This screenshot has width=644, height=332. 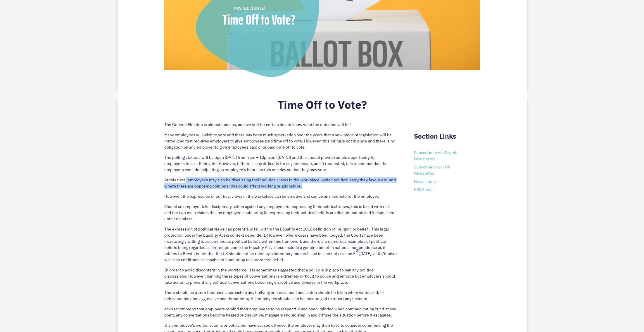 What do you see at coordinates (425, 181) in the screenshot?
I see `a: News home` at bounding box center [425, 181].